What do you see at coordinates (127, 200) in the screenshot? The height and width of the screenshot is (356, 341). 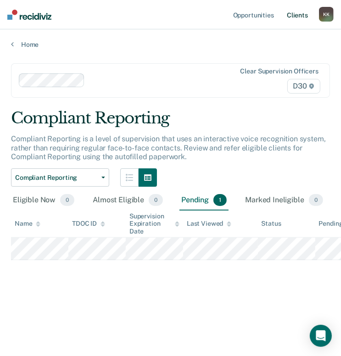 I see `div: Almost Eligible` at bounding box center [127, 200].